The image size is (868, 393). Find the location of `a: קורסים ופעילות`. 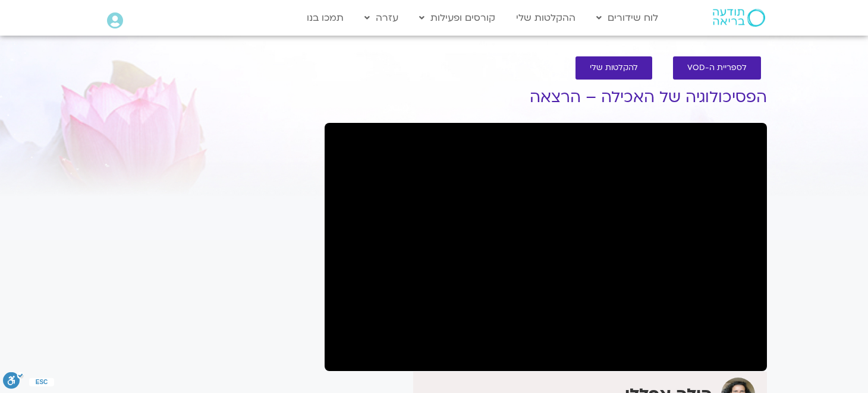

a: קורסים ופעילות is located at coordinates (457, 18).